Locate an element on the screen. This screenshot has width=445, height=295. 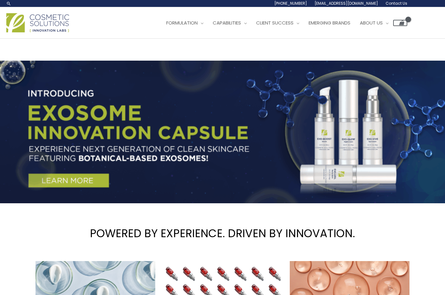
nav: Site Navigation is located at coordinates (282, 23).